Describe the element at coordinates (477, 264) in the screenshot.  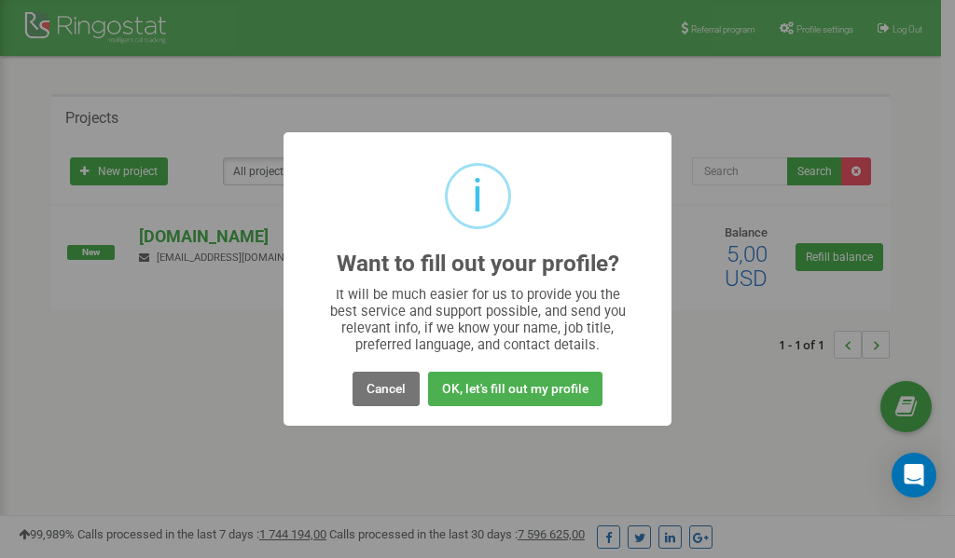
I see `h2: Want to fill out your profile?` at that location.